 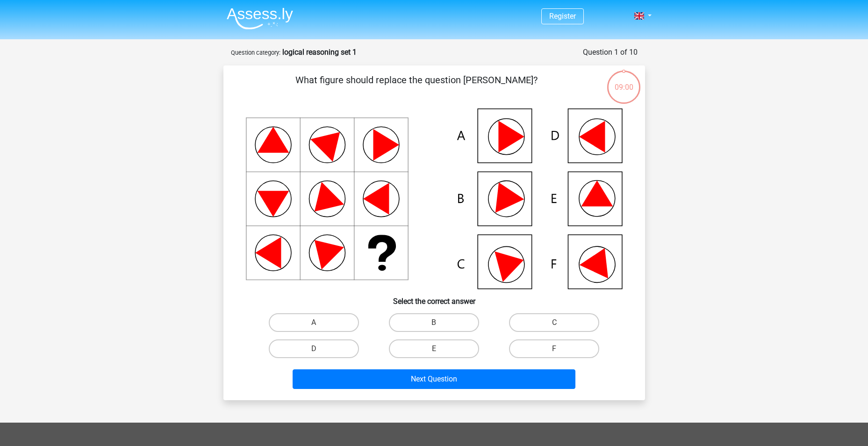 I want to click on label: C, so click(x=554, y=322).